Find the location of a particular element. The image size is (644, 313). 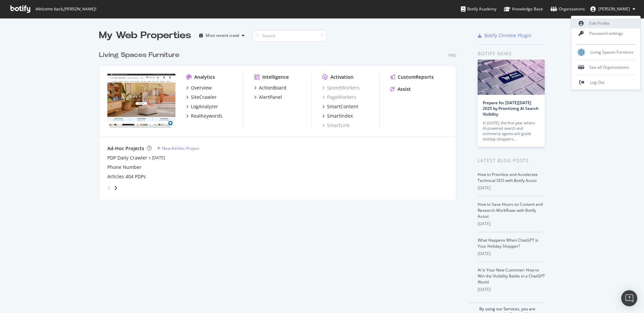

a: PageWorkers is located at coordinates (339, 97).